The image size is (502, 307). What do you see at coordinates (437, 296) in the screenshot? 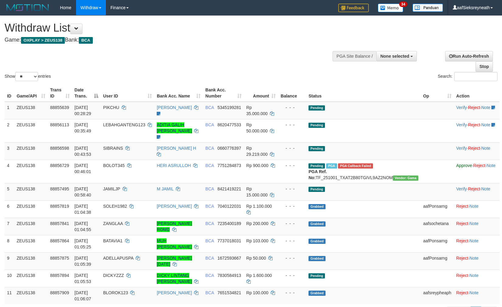
I see `td: aafsreypheaph` at bounding box center [437, 296].